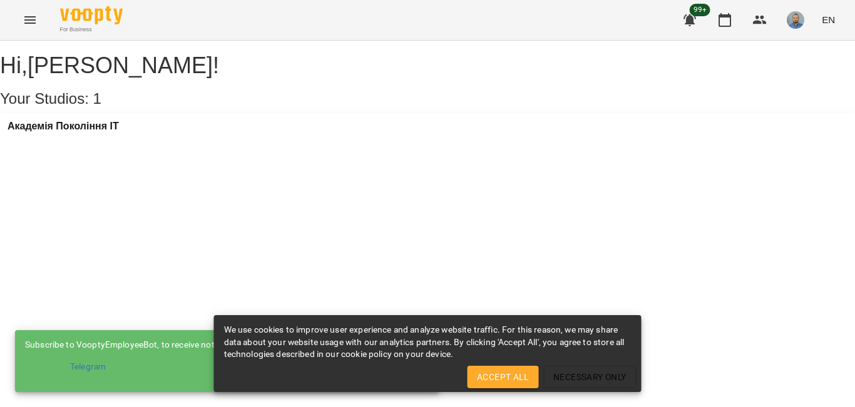 Image resolution: width=855 pixels, height=407 pixels. What do you see at coordinates (63, 126) in the screenshot?
I see `h3: Академія Покоління ІТ` at bounding box center [63, 126].